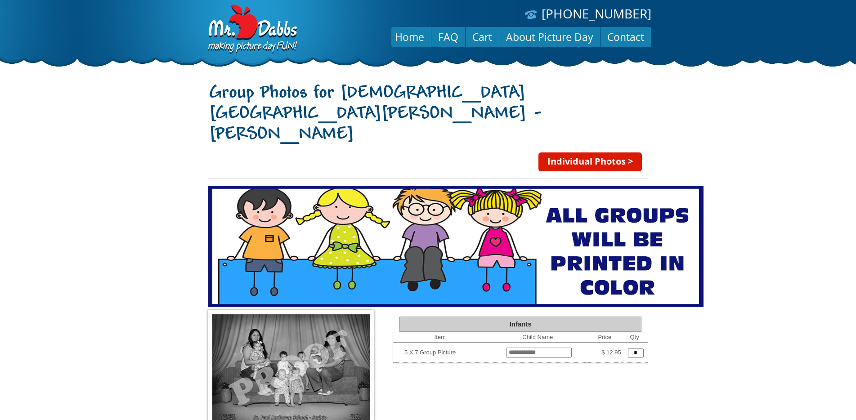 The width and height of the screenshot is (856, 420). Describe the element at coordinates (626, 37) in the screenshot. I see `a: Contact` at that location.